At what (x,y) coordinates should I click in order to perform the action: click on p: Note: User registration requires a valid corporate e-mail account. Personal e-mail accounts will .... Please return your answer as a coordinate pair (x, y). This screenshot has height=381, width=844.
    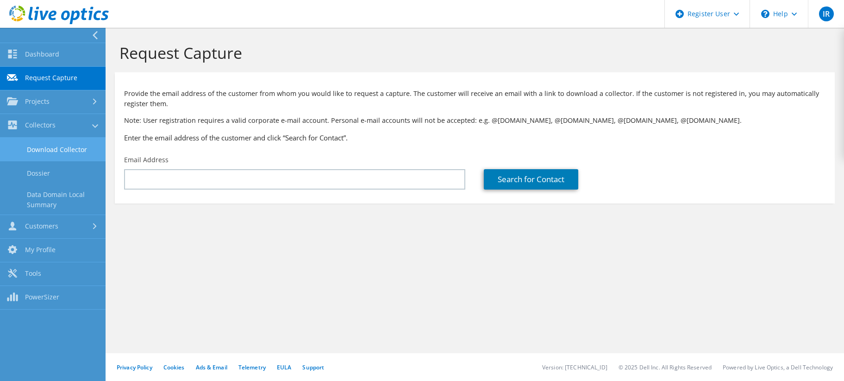
    Looking at the image, I should click on (475, 120).